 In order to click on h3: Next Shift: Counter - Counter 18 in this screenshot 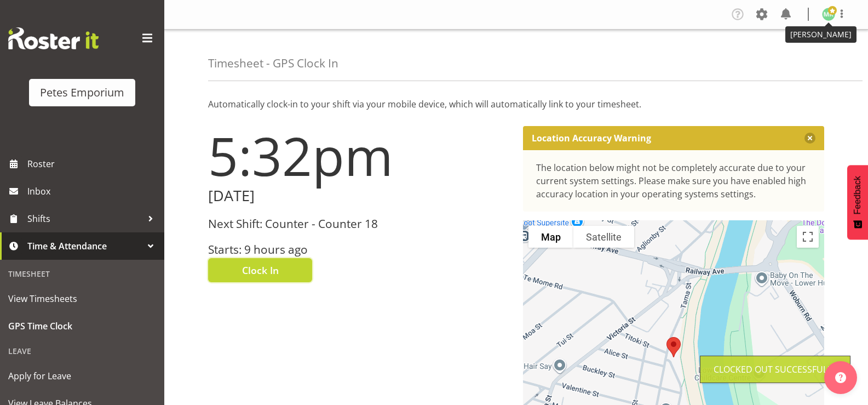, I will do `click(359, 224)`.